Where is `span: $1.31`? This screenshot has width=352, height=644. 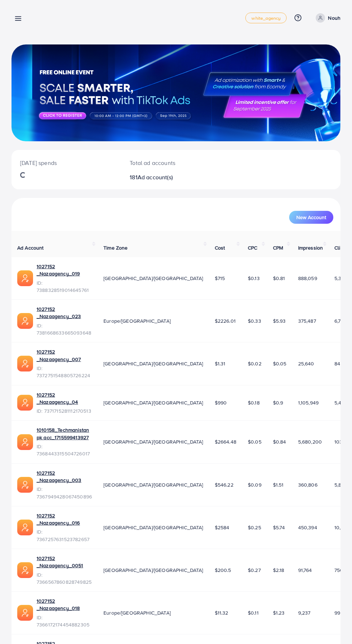 span: $1.31 is located at coordinates (220, 364).